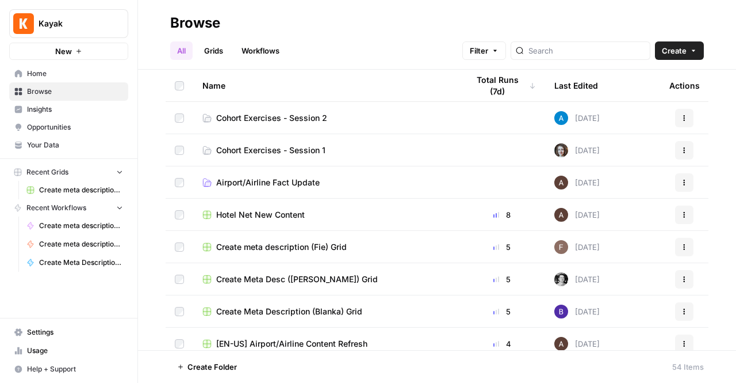 The width and height of the screenshot is (736, 383). I want to click on span: Opportunities, so click(75, 127).